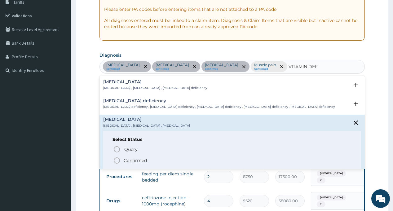 The image size is (393, 211). I want to click on img: d_794563401_company_1708531726252_794563401, so click(18, 39).